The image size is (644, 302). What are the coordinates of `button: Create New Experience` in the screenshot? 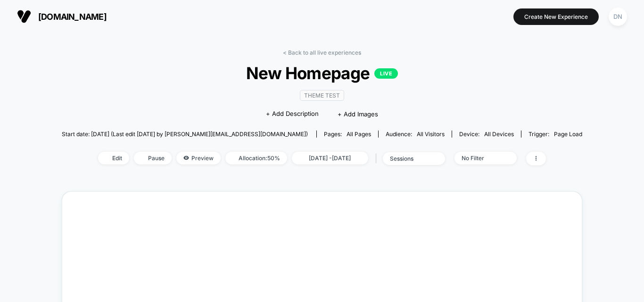 It's located at (556, 17).